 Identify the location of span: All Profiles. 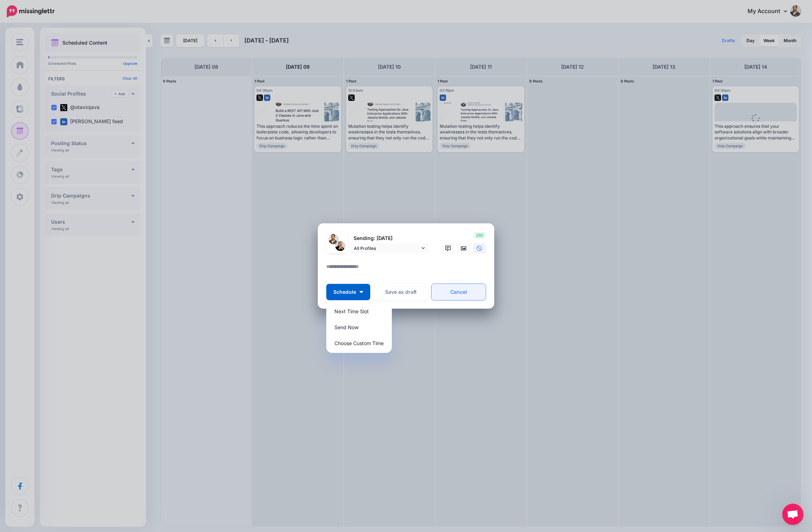
(386, 248).